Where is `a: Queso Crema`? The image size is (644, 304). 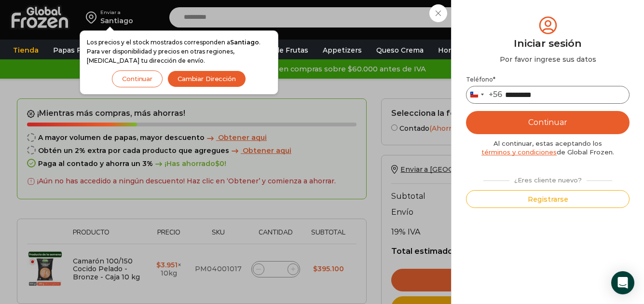
a: Queso Crema is located at coordinates (400, 50).